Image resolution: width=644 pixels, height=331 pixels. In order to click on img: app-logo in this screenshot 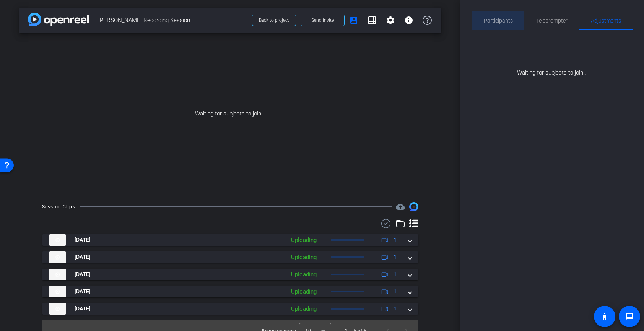, I will do `click(58, 19)`.